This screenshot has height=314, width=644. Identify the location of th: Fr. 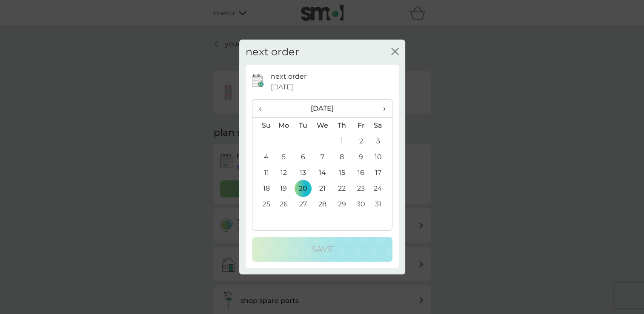
(361, 125).